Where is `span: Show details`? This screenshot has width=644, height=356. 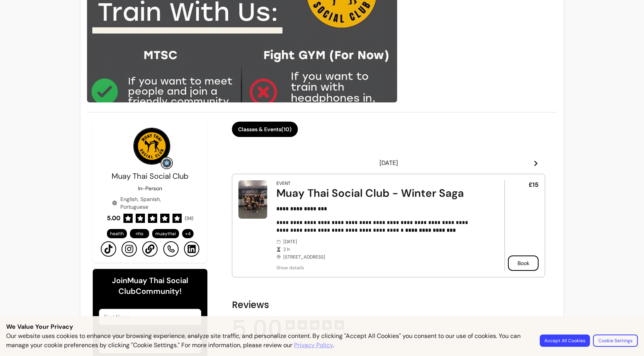
span: Show details is located at coordinates (379, 268).